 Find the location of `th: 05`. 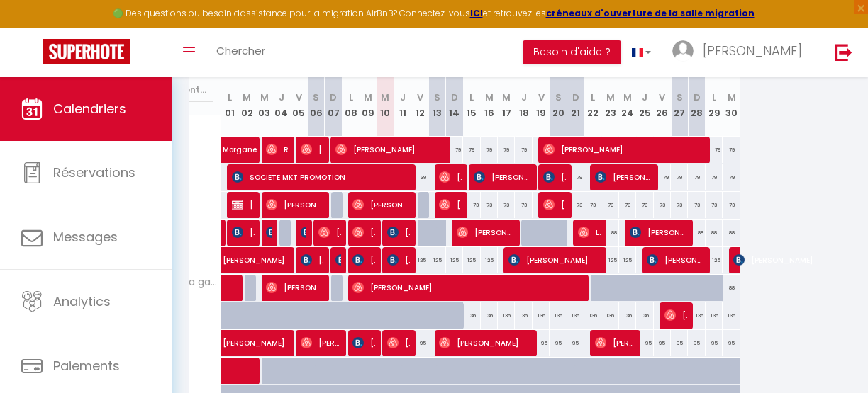

th: 05 is located at coordinates (299, 105).